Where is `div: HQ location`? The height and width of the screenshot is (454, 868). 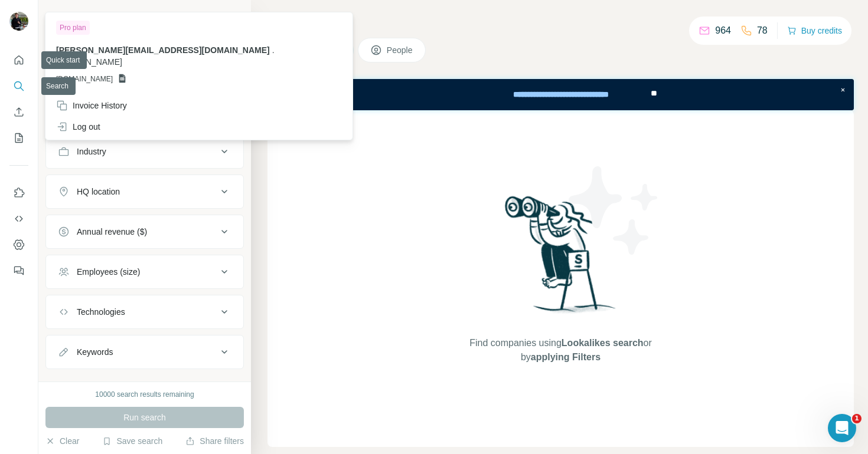 div: HQ location is located at coordinates (98, 192).